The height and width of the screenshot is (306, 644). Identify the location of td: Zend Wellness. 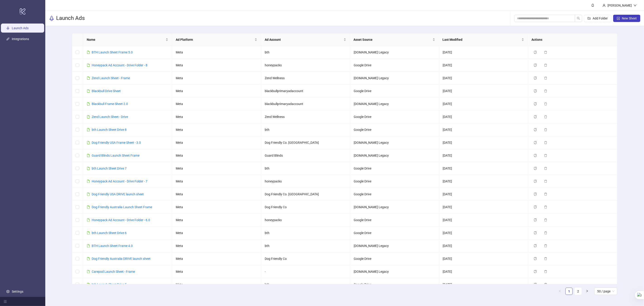
(306, 117).